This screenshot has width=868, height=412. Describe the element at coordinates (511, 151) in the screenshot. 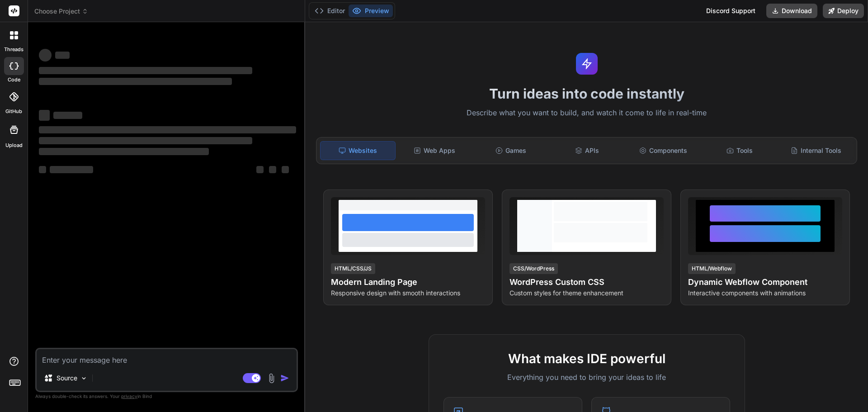

I see `div: Games` at that location.